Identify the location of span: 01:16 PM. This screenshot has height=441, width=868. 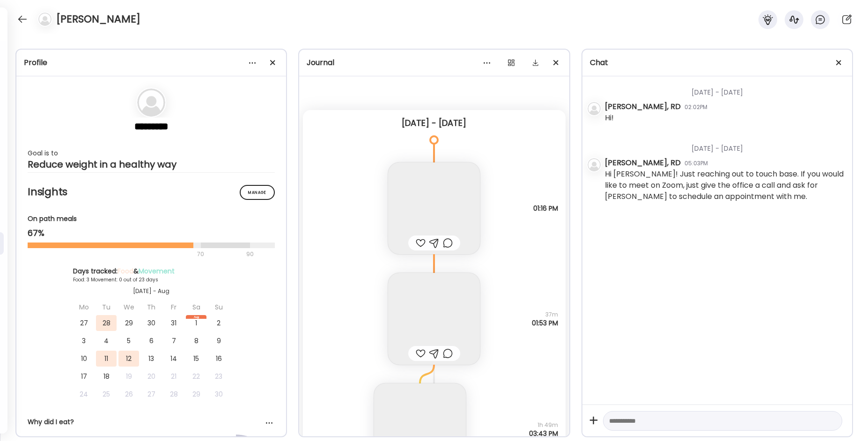
(545, 208).